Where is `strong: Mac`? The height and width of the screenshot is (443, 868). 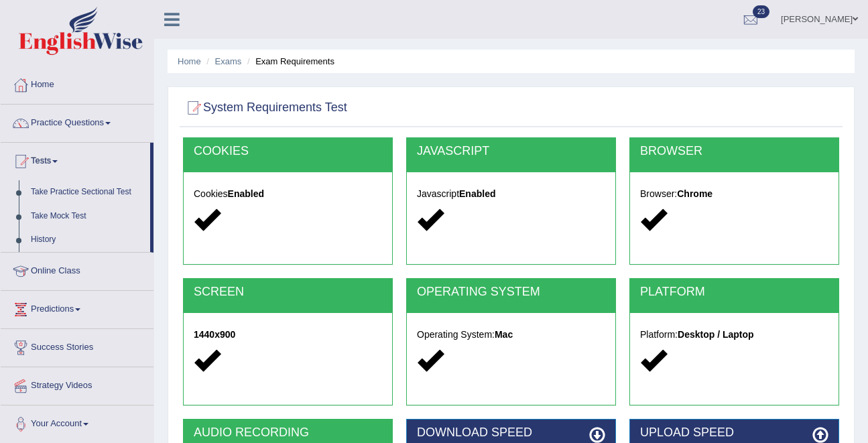
strong: Mac is located at coordinates (503, 334).